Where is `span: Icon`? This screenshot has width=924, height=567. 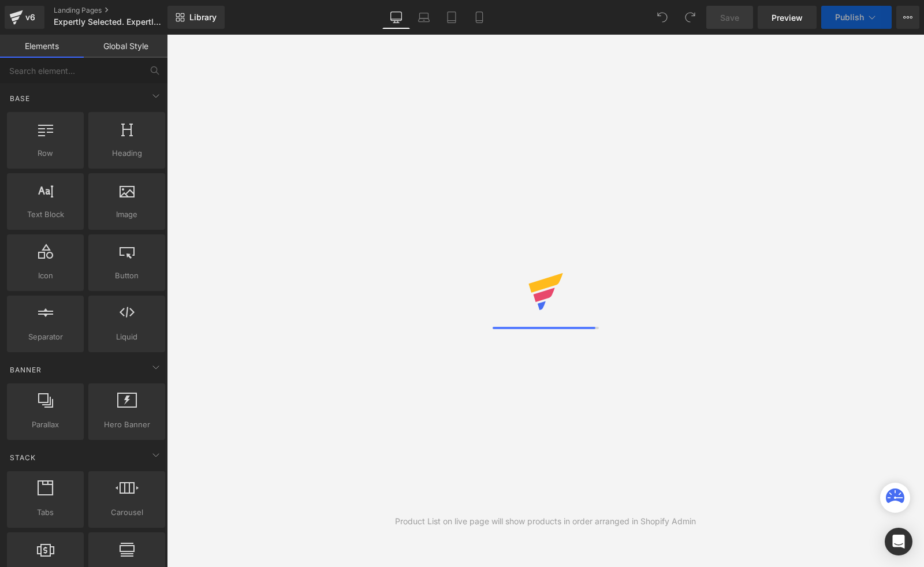 span: Icon is located at coordinates (45, 275).